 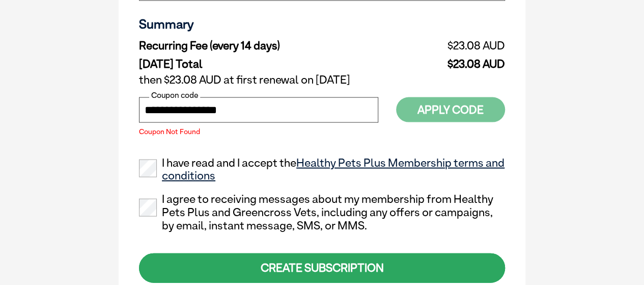 I want to click on input: I agree to receiving messages about my membership from Healthy Pets Plus and Greencross Vets, inc..., so click(x=148, y=208).